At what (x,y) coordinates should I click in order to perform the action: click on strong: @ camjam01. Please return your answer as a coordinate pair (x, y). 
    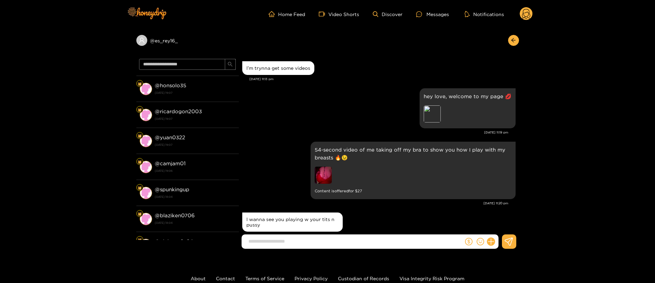
    Looking at the image, I should click on (170, 163).